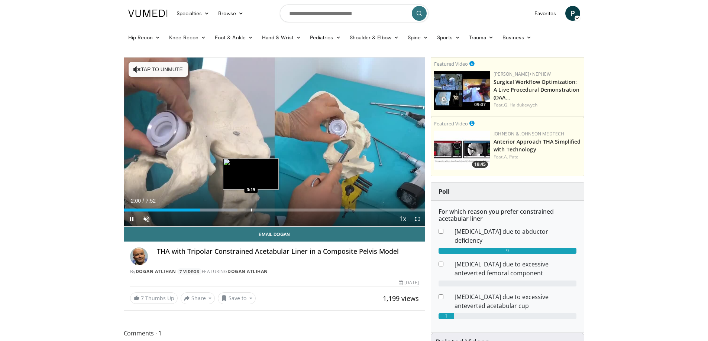  What do you see at coordinates (446, 317) in the screenshot?
I see `div: 1` at bounding box center [446, 317].